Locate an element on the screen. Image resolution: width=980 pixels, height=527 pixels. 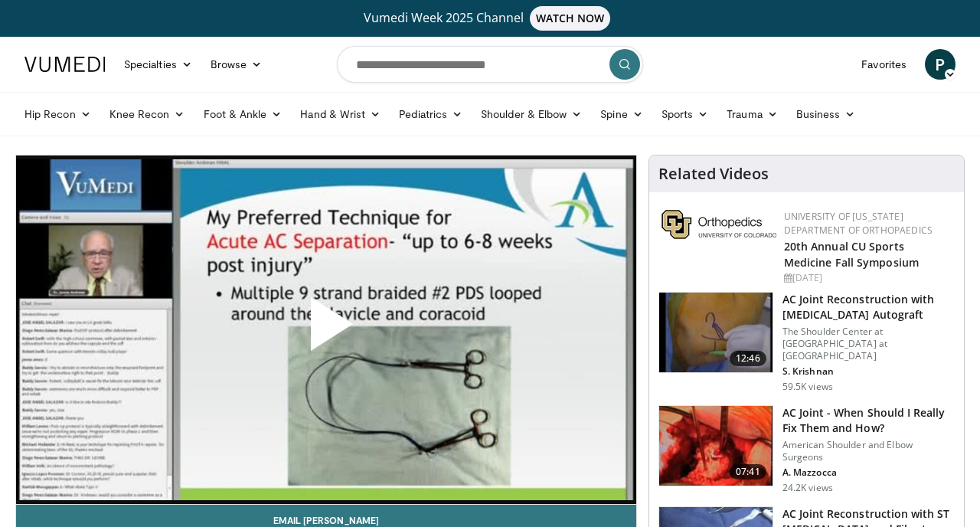
a: Foot & Ankle is located at coordinates (242, 114).